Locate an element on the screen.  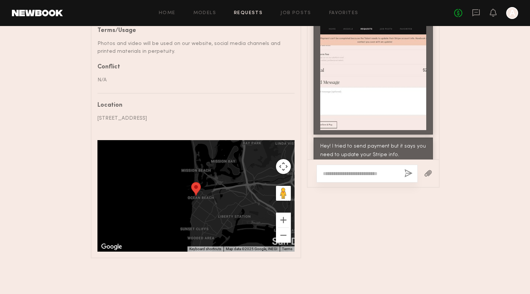
button: Map camera controls is located at coordinates (283, 167).